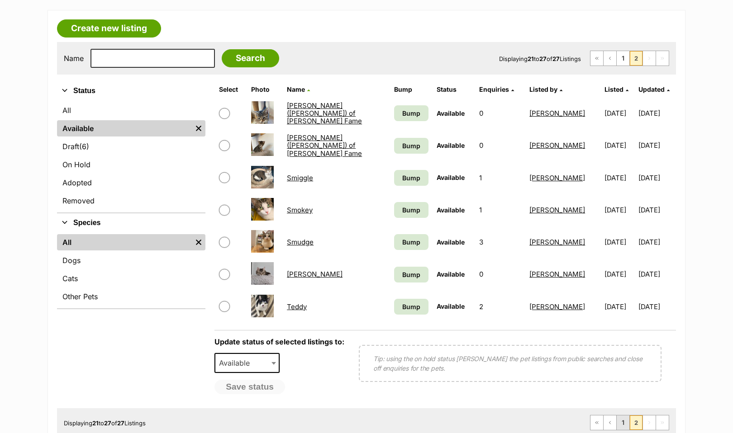 The width and height of the screenshot is (733, 433). Describe the element at coordinates (298, 89) in the screenshot. I see `a: Name` at that location.